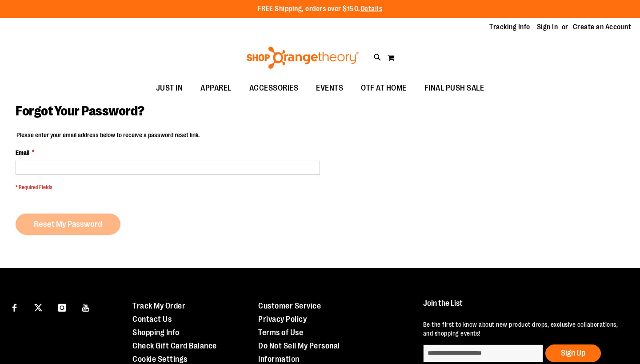 This screenshot has width=640, height=364. Describe the element at coordinates (216, 88) in the screenshot. I see `span: APPAREL` at that location.